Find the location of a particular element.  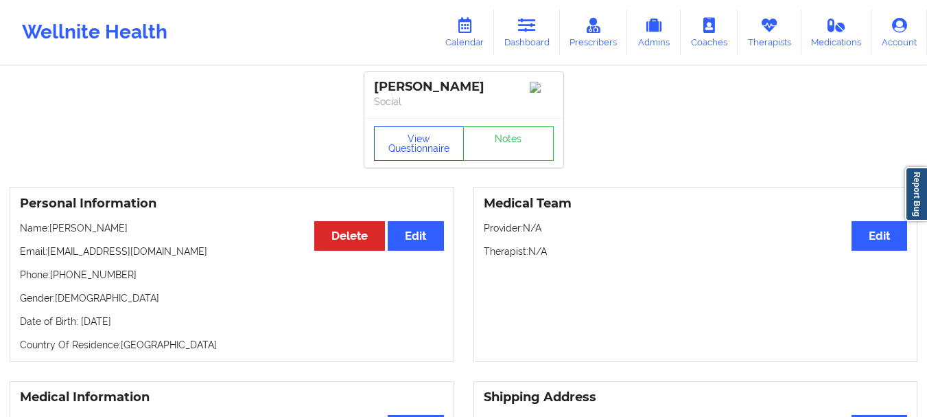

img: Image%2Fplaceholer-image.png is located at coordinates (542, 87).